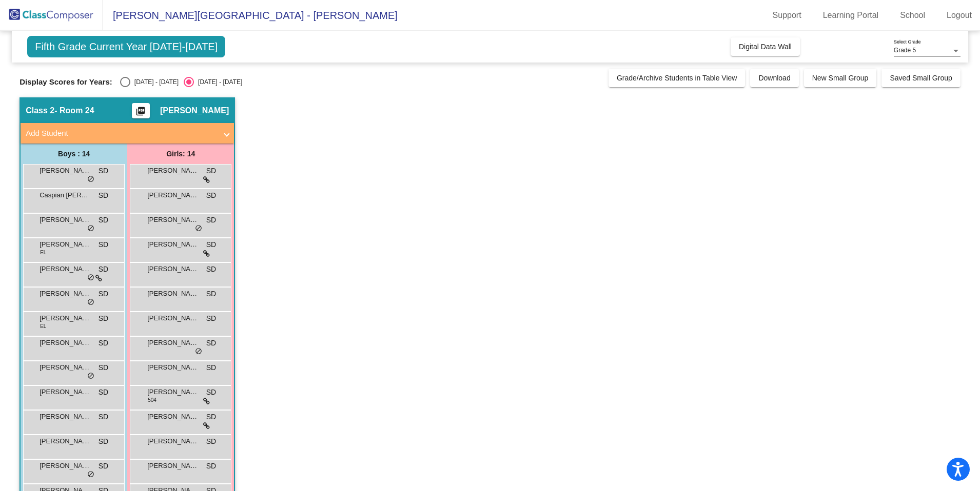  I want to click on a: Support, so click(787, 15).